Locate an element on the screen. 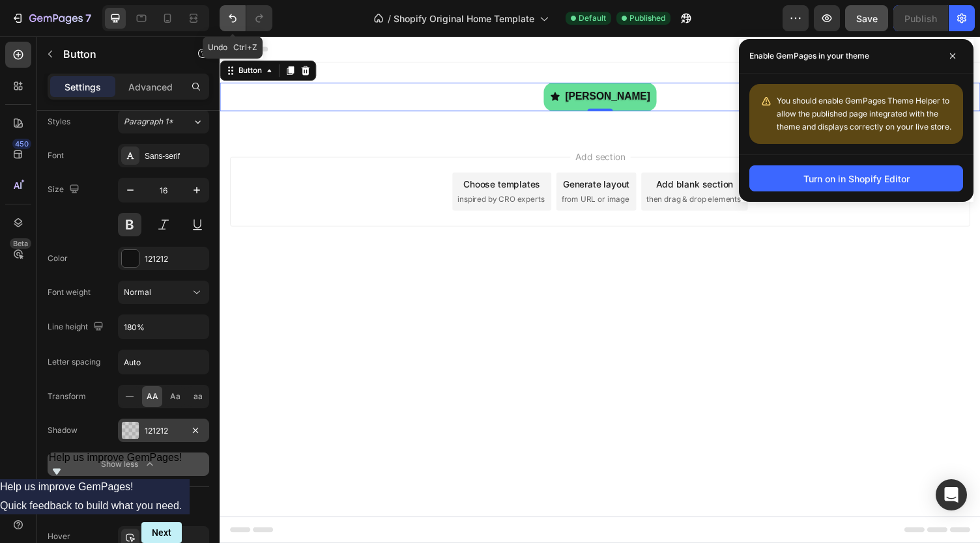 This screenshot has height=543, width=980. button: Paragraph 1* is located at coordinates (164, 121).